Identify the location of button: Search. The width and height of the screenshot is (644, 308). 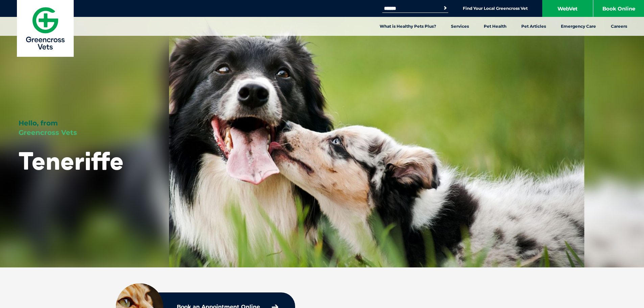
(445, 8).